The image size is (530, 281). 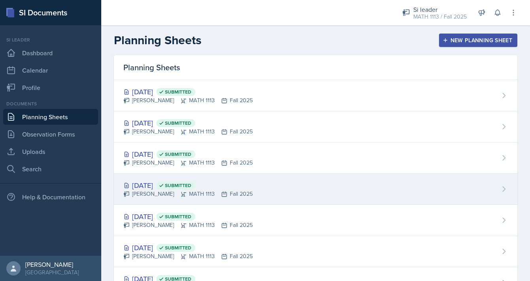 What do you see at coordinates (51, 53) in the screenshot?
I see `a: Dashboard` at bounding box center [51, 53].